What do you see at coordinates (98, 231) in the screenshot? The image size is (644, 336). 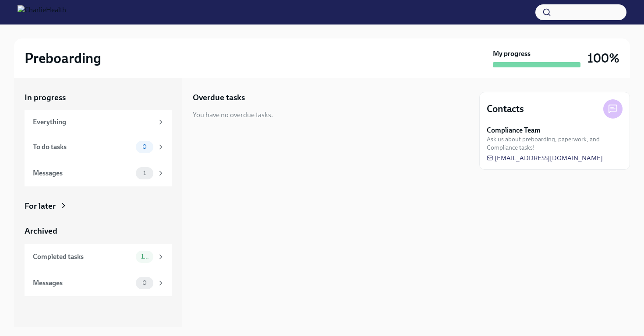 I see `div: Archived` at bounding box center [98, 231].